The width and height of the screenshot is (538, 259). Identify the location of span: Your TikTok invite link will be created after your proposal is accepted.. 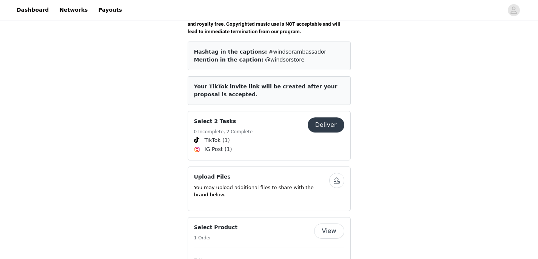
(266, 90).